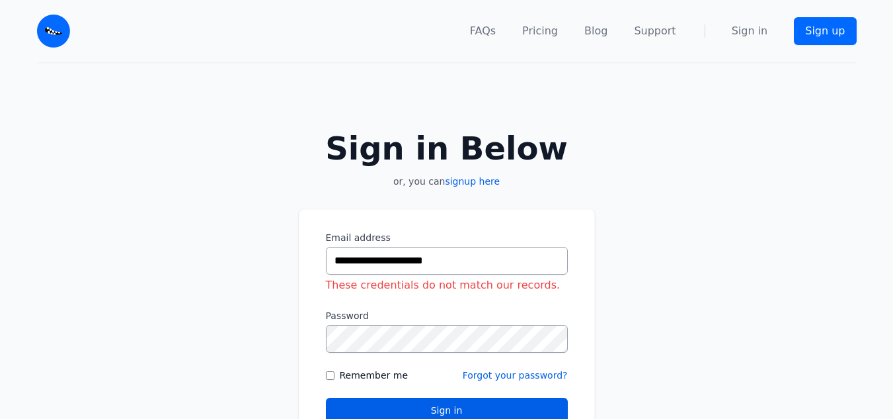 The image size is (893, 419). Describe the element at coordinates (750, 31) in the screenshot. I see `a: Sign in` at that location.